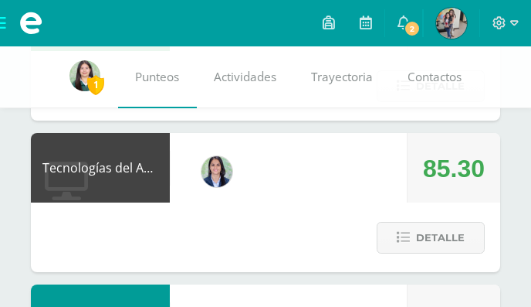  Describe the element at coordinates (342, 76) in the screenshot. I see `span: Trayectoria` at that location.